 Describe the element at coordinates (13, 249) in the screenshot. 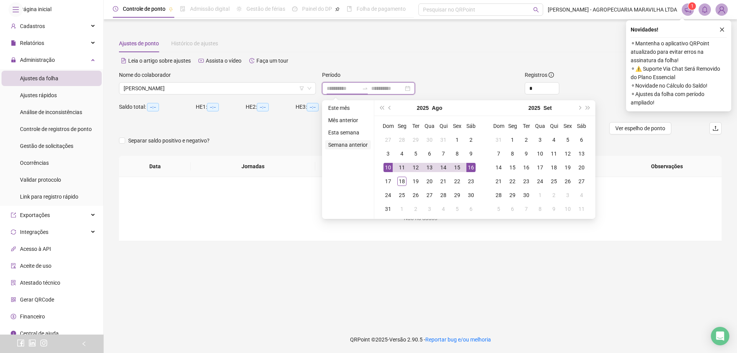

I see `span: api` at that location.